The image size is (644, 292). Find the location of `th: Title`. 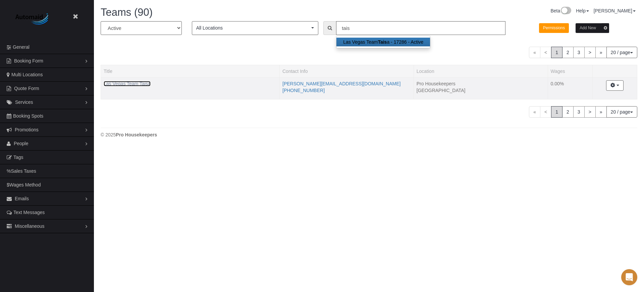

th: Title is located at coordinates (190, 71).